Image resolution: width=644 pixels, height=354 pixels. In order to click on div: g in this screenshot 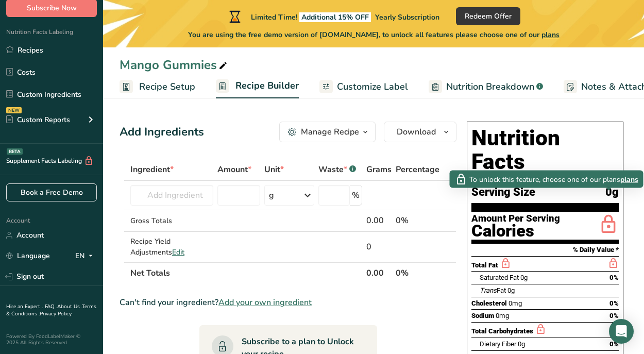, I will do `click(271, 195)`.